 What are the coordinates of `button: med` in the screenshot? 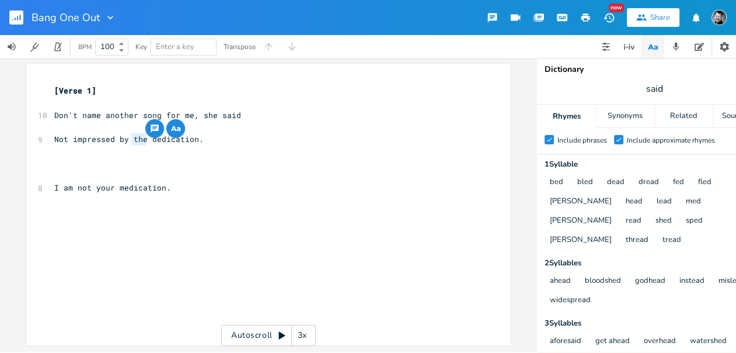 It's located at (694, 201).